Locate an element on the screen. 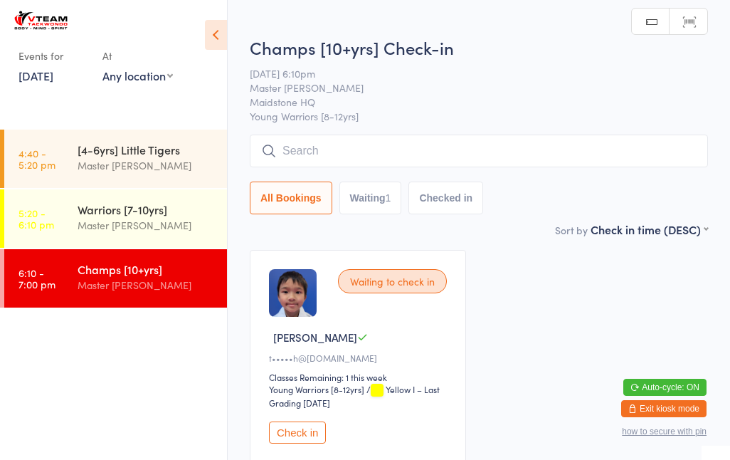  time: 4:40 - 5:20 pm is located at coordinates (37, 159).